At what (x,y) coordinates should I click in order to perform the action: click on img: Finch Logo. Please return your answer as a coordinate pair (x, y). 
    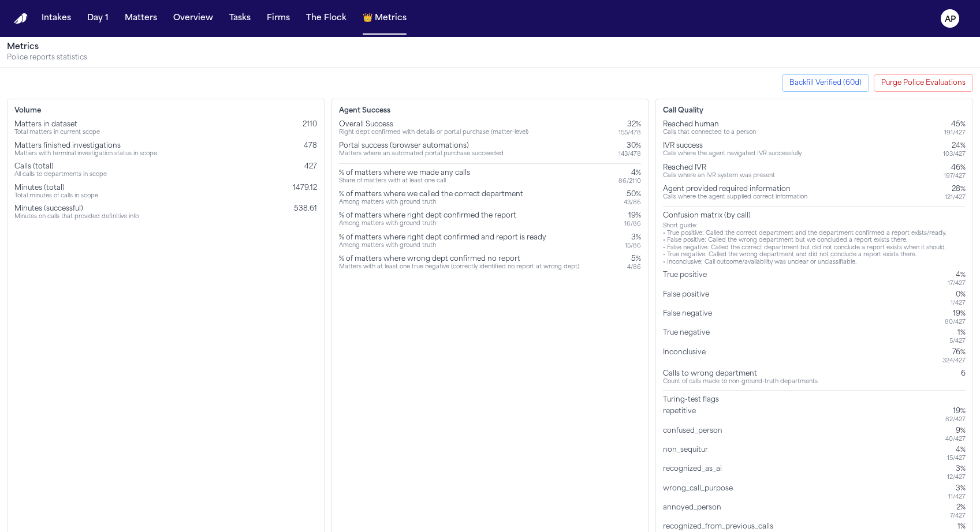
    Looking at the image, I should click on (21, 19).